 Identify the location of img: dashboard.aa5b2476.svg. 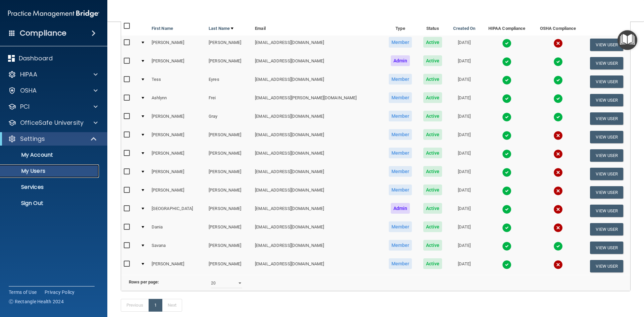
(11, 58).